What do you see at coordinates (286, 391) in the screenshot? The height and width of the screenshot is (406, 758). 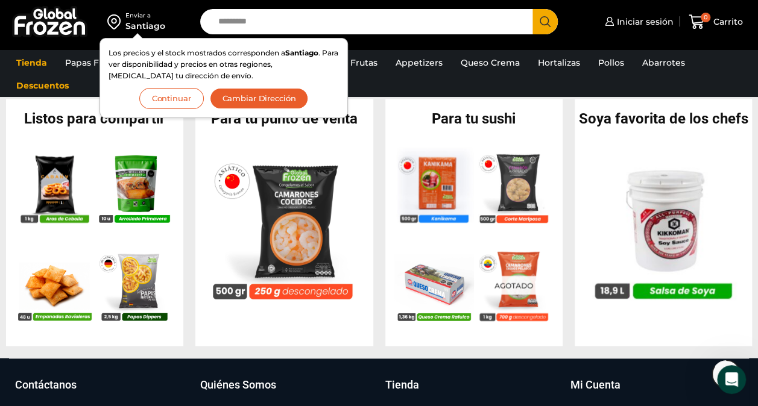 I see `a: Quiénes Somos` at bounding box center [286, 391].